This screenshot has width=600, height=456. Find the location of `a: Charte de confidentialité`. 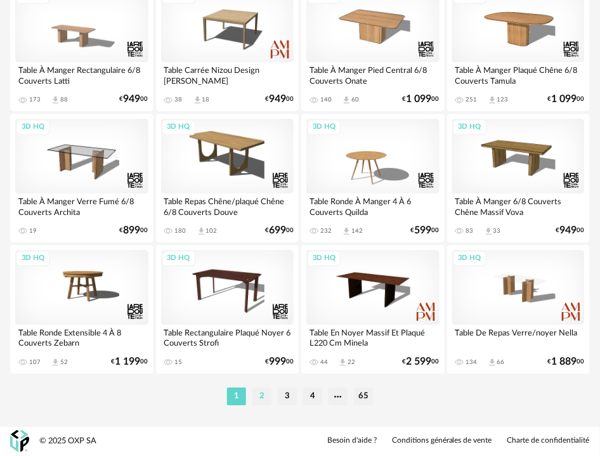

a: Charte de confidentialité is located at coordinates (548, 441).